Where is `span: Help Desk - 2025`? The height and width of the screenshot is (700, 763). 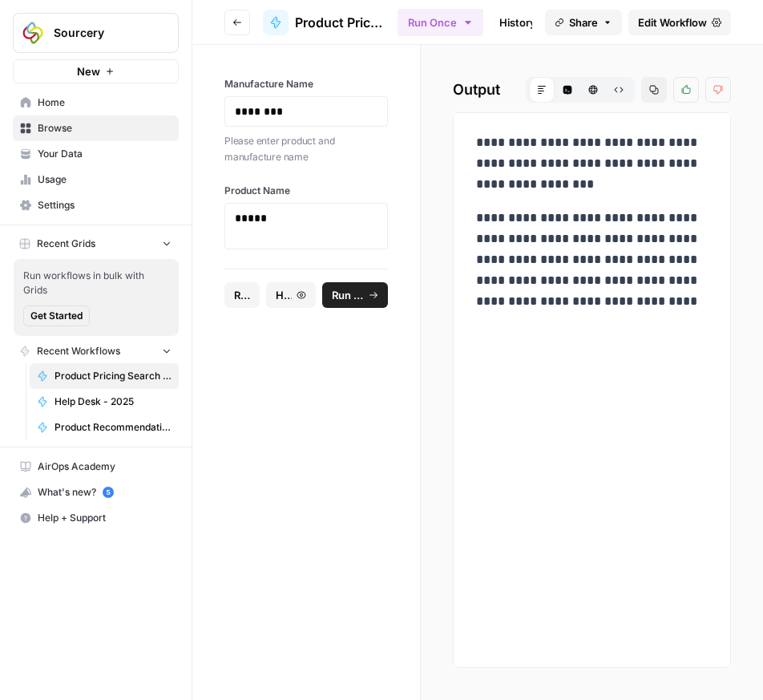 span: Help Desk - 2025 is located at coordinates (113, 402).